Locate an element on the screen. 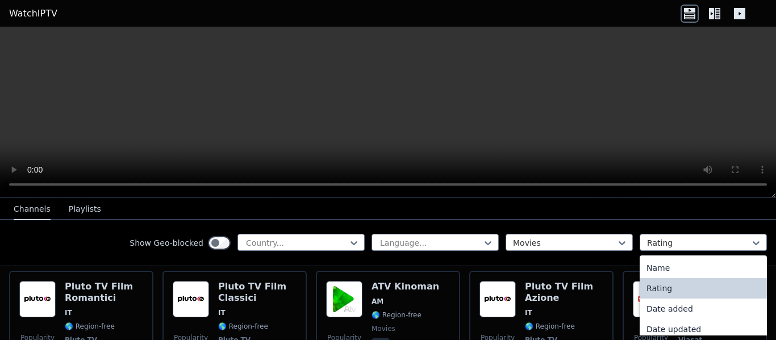  img: Pluto TV Film Azione is located at coordinates (498, 300).